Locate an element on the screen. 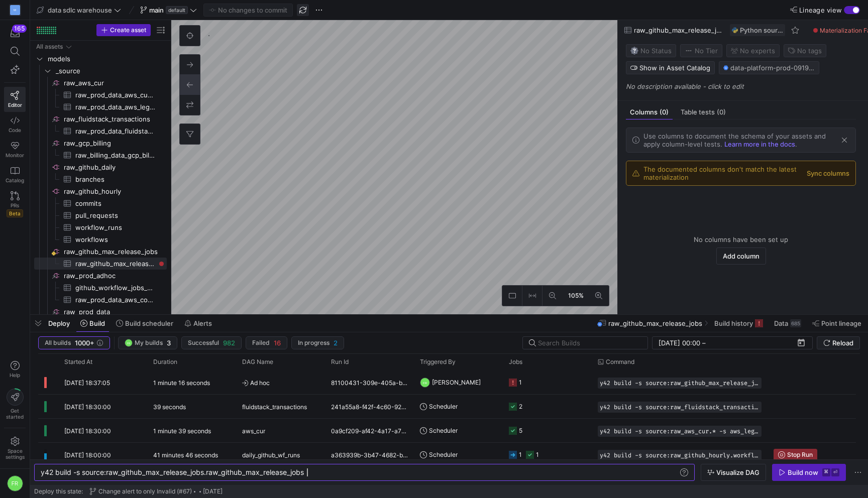  span: In progress is located at coordinates (313, 342).